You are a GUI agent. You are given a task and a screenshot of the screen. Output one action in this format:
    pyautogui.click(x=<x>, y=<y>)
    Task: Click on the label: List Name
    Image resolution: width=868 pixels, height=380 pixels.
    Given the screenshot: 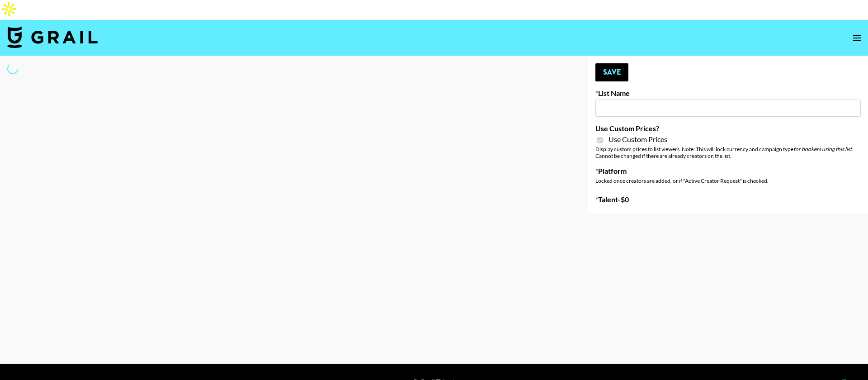 What is the action you would take?
    pyautogui.click(x=728, y=93)
    